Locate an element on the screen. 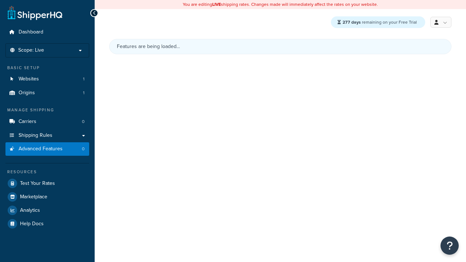 The height and width of the screenshot is (262, 466). a: Marketplace is located at coordinates (47, 197).